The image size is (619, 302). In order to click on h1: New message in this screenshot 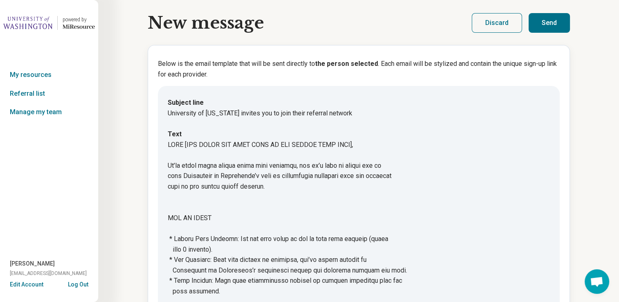, I will do `click(206, 23)`.